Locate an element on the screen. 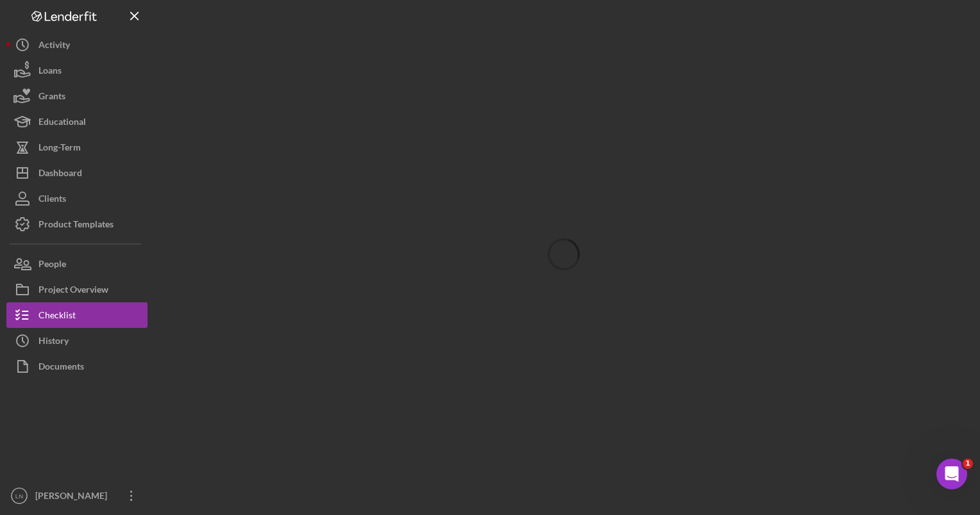 Image resolution: width=980 pixels, height=515 pixels. a: Documents is located at coordinates (77, 367).